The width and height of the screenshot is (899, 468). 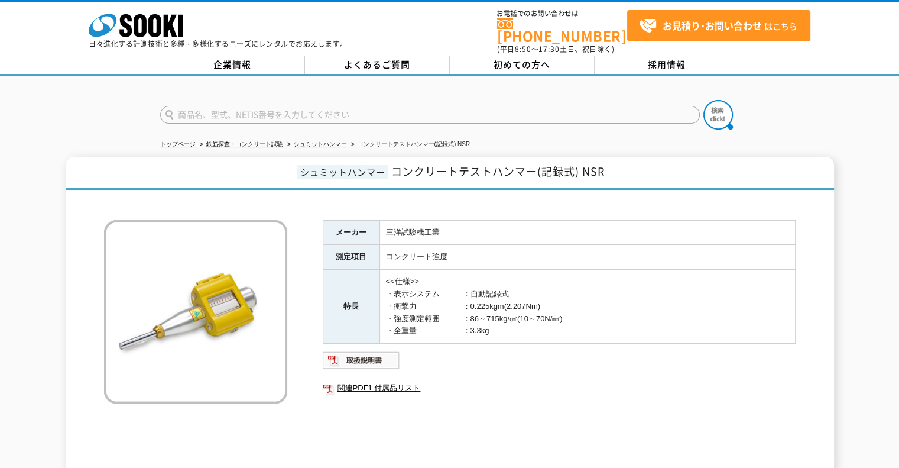 What do you see at coordinates (232, 65) in the screenshot?
I see `a: 企業情報` at bounding box center [232, 65].